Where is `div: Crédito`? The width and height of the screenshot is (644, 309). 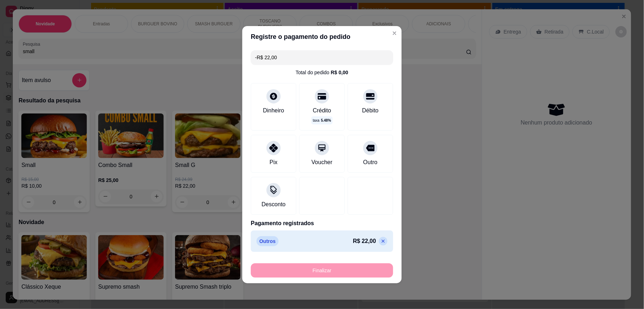 div: Crédito is located at coordinates (322, 111).